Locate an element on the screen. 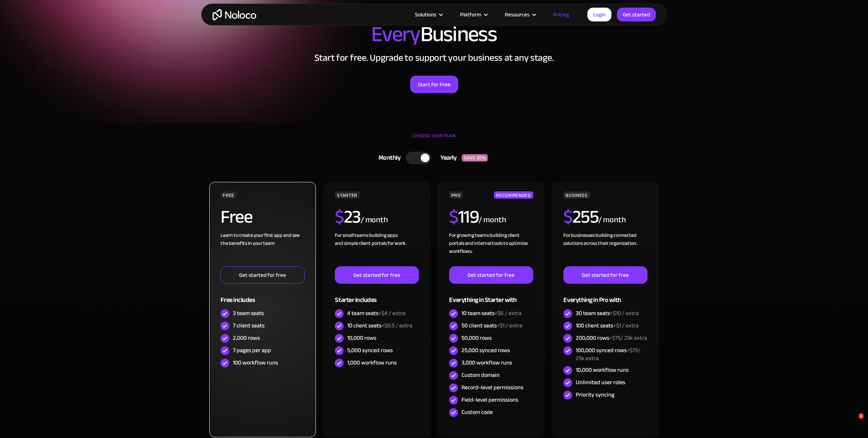 The width and height of the screenshot is (868, 438). div: 10,000 workflow runs is located at coordinates (602, 371).